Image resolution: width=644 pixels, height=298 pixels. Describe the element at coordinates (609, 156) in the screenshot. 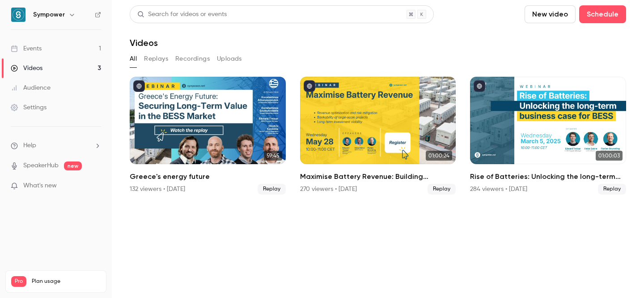

I see `span: 01:00:03` at that location.